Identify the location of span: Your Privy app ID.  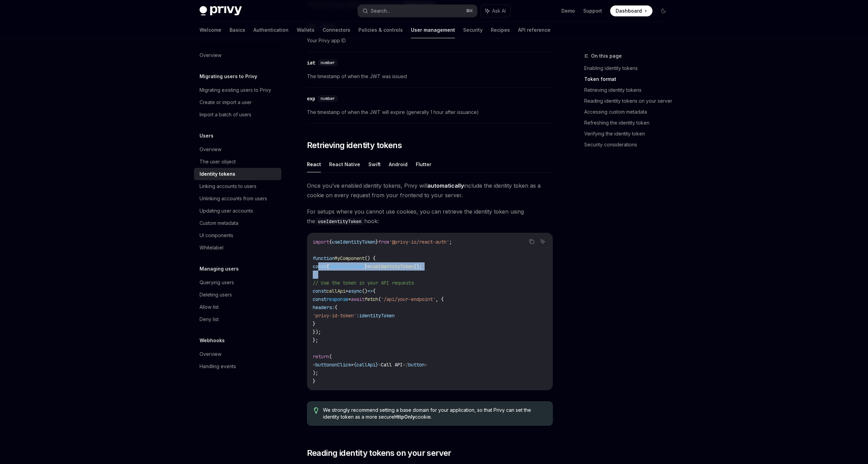
(430, 41).